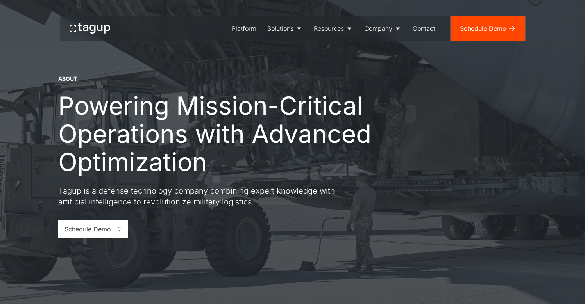  I want to click on a: Company, so click(383, 29).